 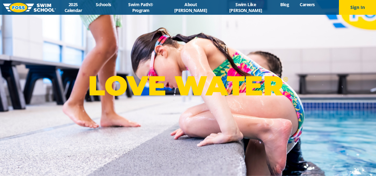 What do you see at coordinates (73, 7) in the screenshot?
I see `a: 2025 Calendar` at bounding box center [73, 7].